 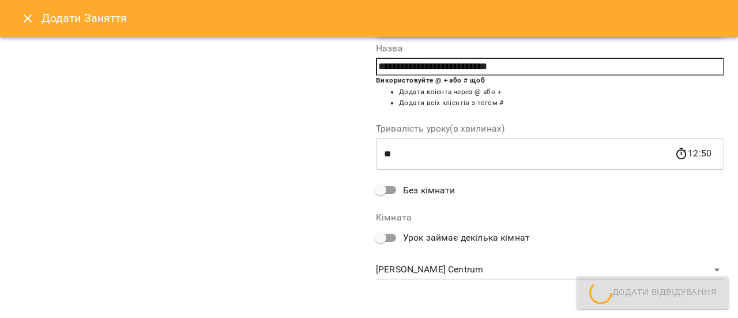 What do you see at coordinates (562, 103) in the screenshot?
I see `li: Додати всіх клієнтів з тегом #` at bounding box center [562, 103].